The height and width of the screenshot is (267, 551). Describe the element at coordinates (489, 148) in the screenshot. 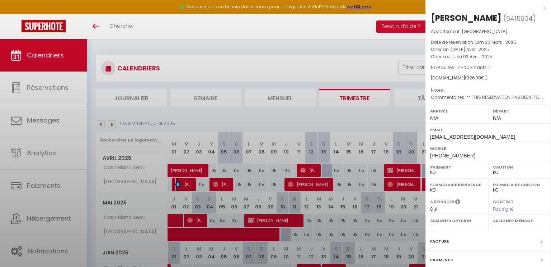

I see `label: Mobile` at that location.